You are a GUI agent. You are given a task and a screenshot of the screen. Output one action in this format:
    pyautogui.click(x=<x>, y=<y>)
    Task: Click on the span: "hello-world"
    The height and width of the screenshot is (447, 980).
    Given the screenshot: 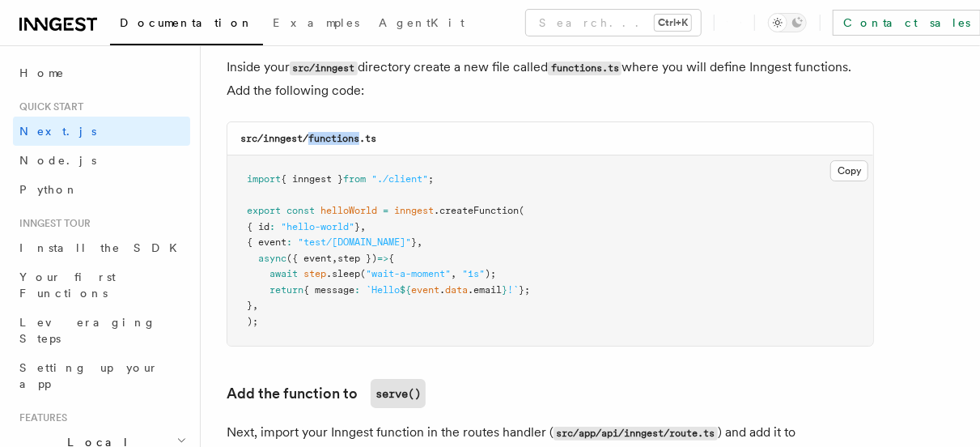 What is the action you would take?
    pyautogui.click(x=318, y=227)
    